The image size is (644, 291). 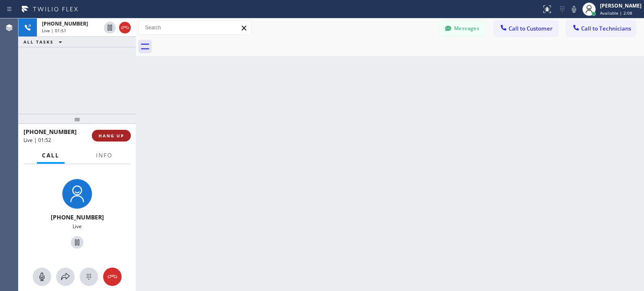 I want to click on span: Call to Customer, so click(x=531, y=29).